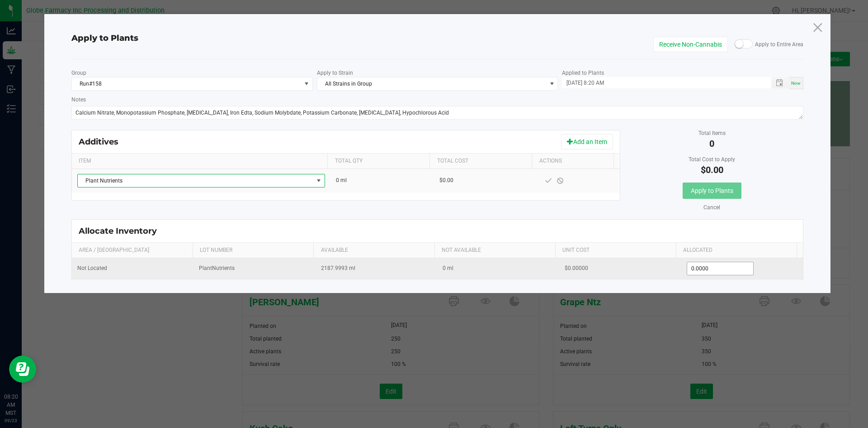  Describe the element at coordinates (438, 73) in the screenshot. I see `p: Apply to Strain` at that location.